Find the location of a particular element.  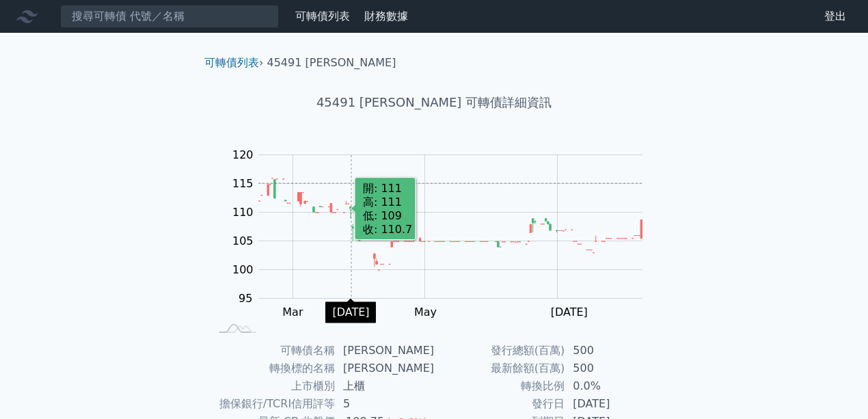

td: 轉換標的名稱 is located at coordinates (272, 368).